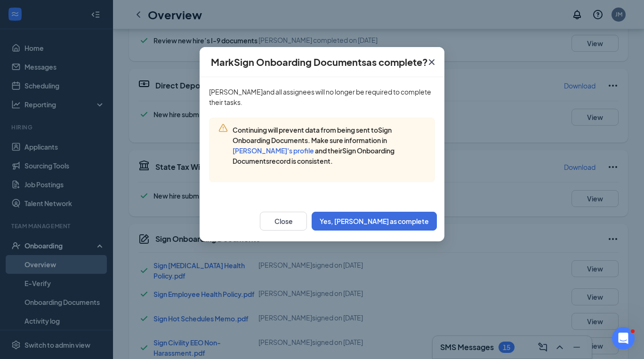  I want to click on svg: Cross, so click(432, 62).